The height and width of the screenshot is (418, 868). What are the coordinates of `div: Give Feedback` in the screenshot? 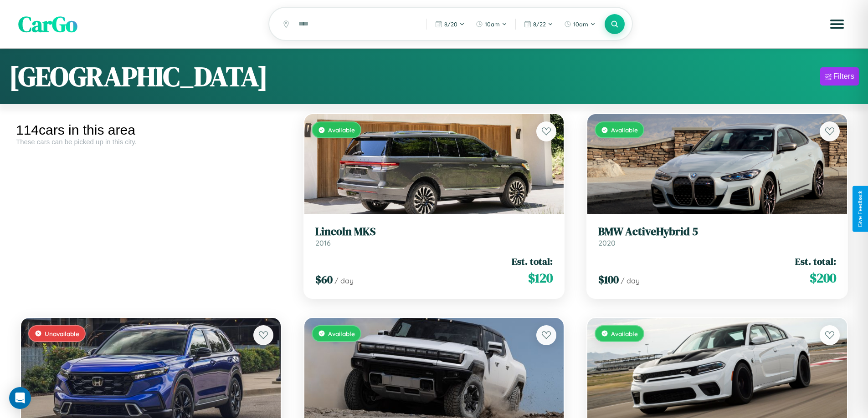 It's located at (860, 209).